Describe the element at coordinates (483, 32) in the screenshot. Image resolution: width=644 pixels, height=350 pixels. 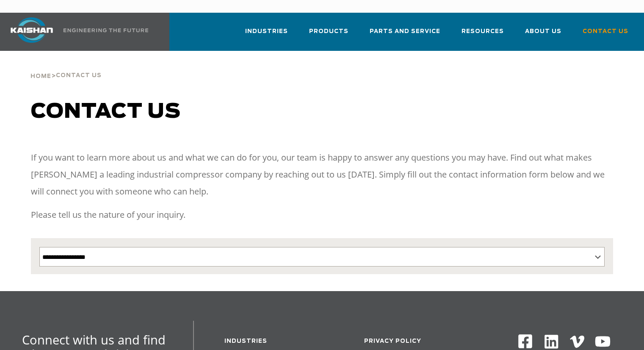
I see `span: Resources` at that location.